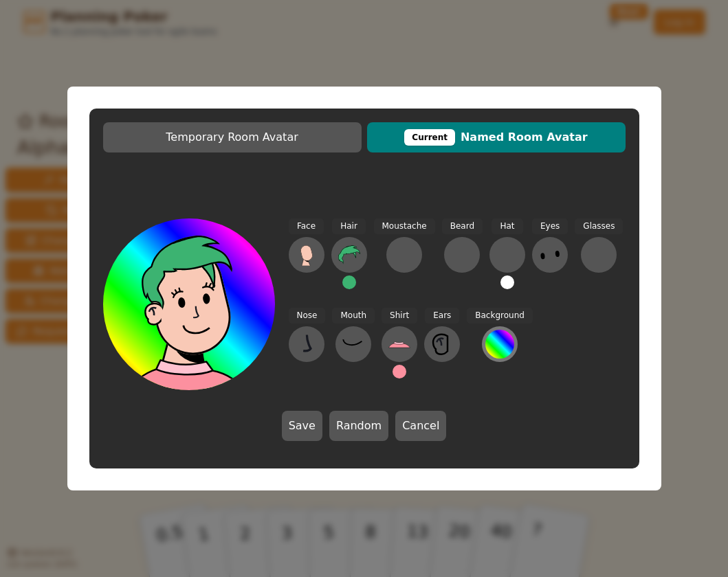 The width and height of the screenshot is (728, 577). What do you see at coordinates (421, 426) in the screenshot?
I see `button: Cancel` at bounding box center [421, 426].